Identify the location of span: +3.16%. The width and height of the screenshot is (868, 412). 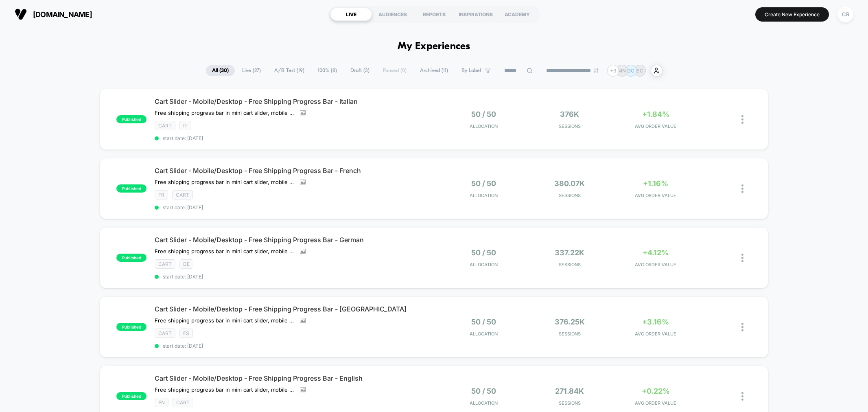
(655, 321).